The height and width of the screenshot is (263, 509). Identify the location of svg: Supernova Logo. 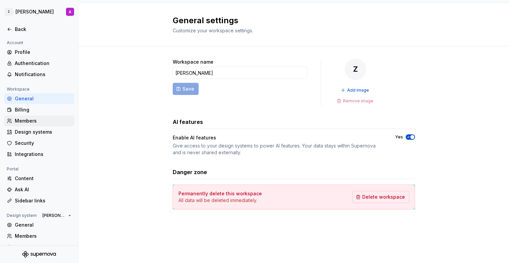
(39, 254).